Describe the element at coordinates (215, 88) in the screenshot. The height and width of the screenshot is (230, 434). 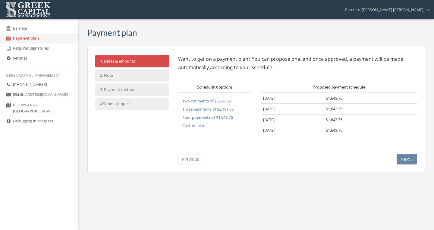
I see `th: Scheduling options` at that location.